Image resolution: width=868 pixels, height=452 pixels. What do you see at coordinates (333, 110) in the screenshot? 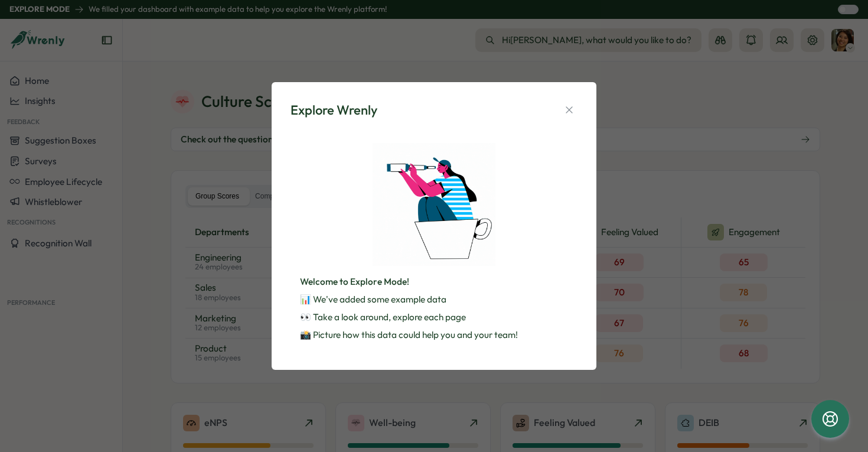
I see `div: Explore Wrenly` at bounding box center [333, 110].